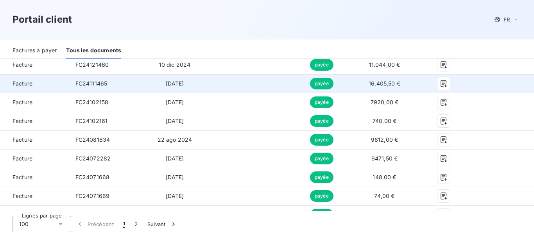 Image resolution: width=534 pixels, height=237 pixels. What do you see at coordinates (384, 196) in the screenshot?
I see `span: 74,00 €` at bounding box center [384, 196].